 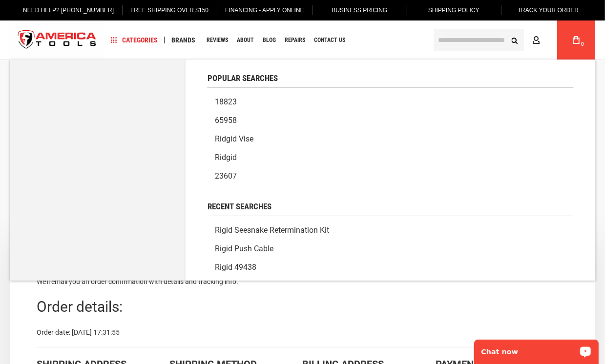 I want to click on span: 0, so click(x=582, y=44).